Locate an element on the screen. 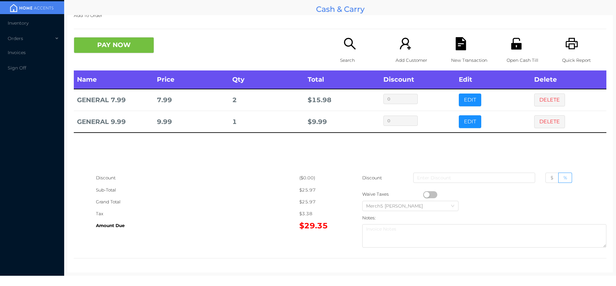  td: $ 15.98 is located at coordinates (342, 100).